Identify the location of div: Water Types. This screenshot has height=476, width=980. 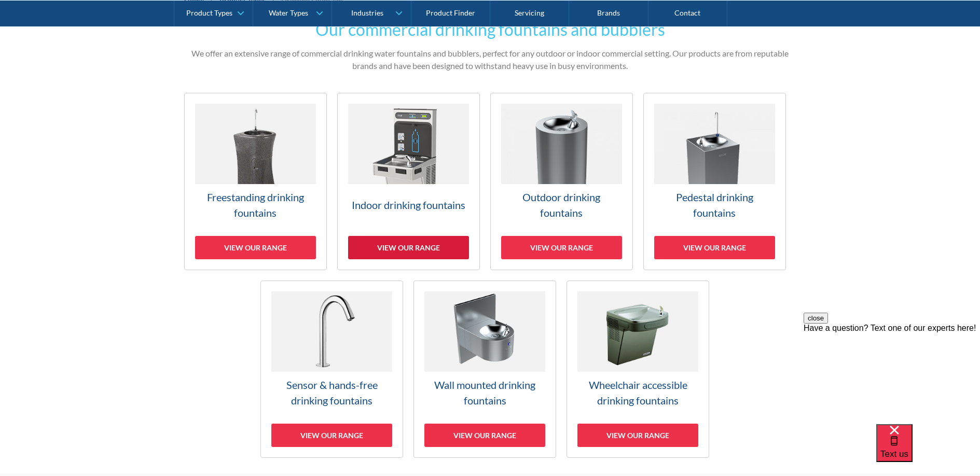
(289, 12).